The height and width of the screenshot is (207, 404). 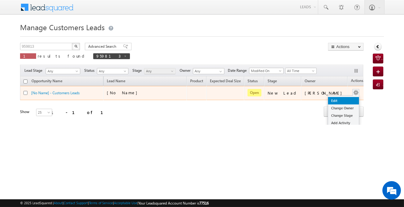 I want to click on div: New Lead, so click(x=283, y=93).